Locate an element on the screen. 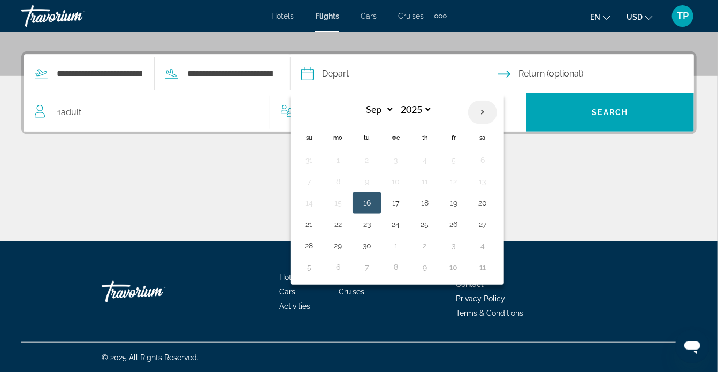  button: Day 12 is located at coordinates (454, 181).